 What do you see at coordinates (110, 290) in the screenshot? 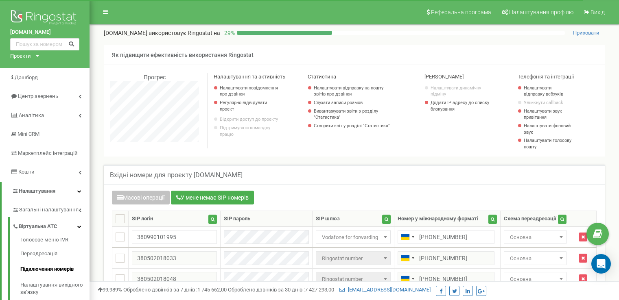
I see `span: 99,989%` at bounding box center [110, 290].